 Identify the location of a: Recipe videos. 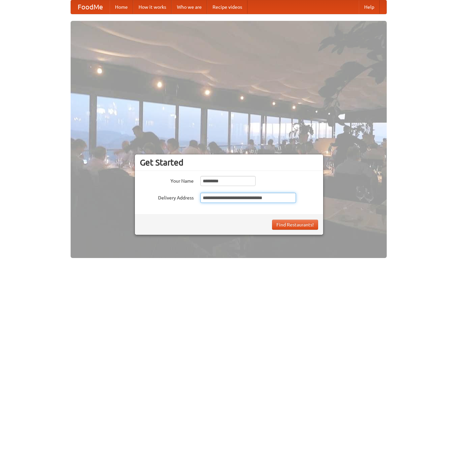
(228, 7).